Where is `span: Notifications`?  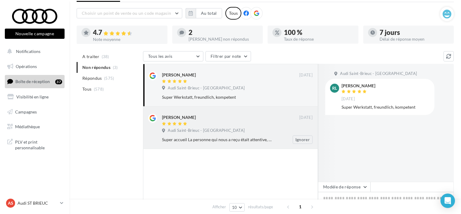 span: Notifications is located at coordinates (28, 51).